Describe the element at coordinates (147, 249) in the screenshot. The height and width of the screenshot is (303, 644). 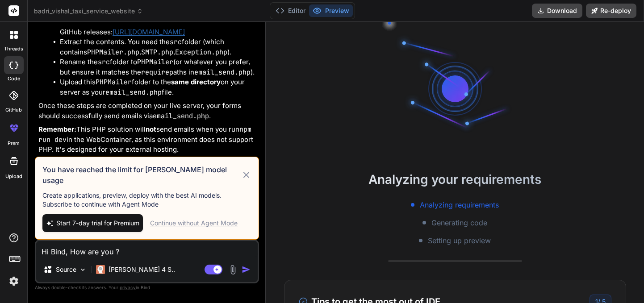
I see `textarea: Hi Bind, How are you ?` at that location.